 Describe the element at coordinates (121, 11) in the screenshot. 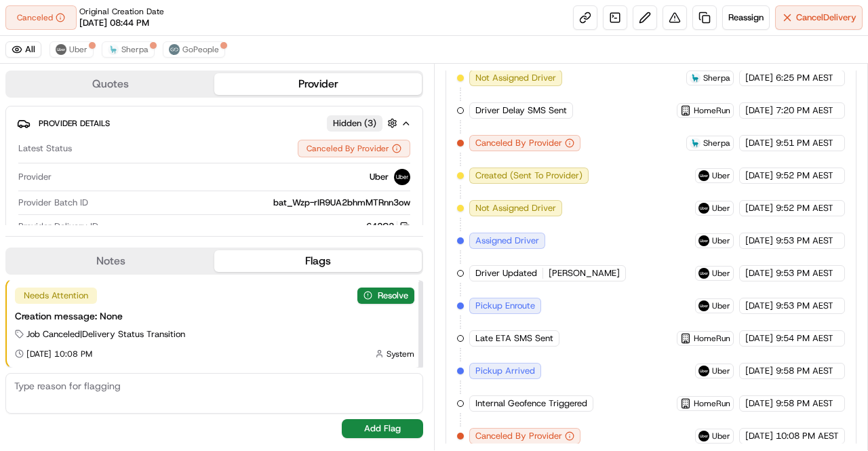

I see `span: Original Creation Date` at that location.